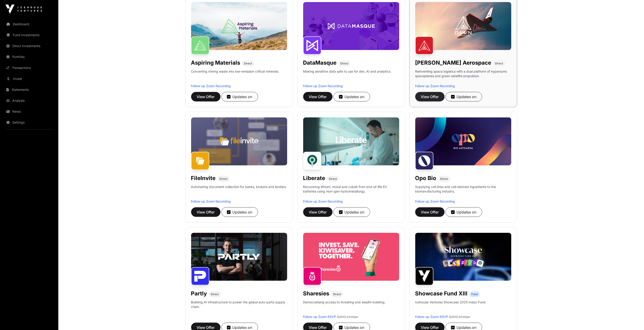  I want to click on img: Partly-Banner.jpg, so click(239, 257).